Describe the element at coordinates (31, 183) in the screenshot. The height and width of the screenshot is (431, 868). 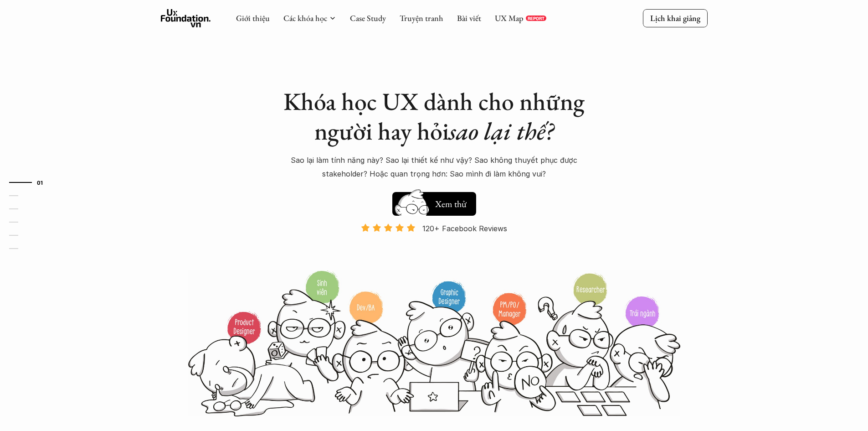
I see `a: 01` at that location.